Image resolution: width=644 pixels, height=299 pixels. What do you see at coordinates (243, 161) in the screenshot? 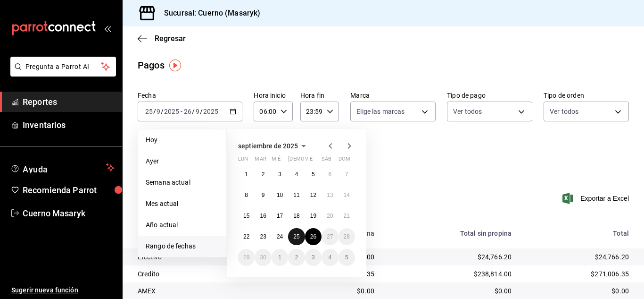
I see `abbr: lunes` at bounding box center [243, 161].